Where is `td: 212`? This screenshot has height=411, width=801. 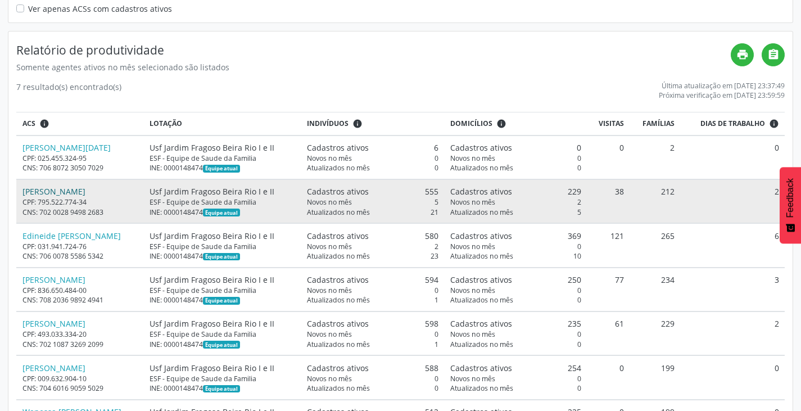 td: 212 is located at coordinates (655, 201).